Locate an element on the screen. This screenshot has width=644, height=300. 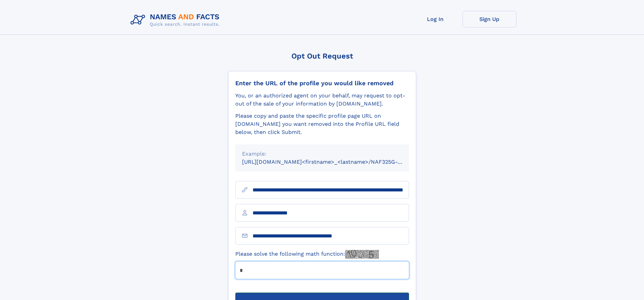
div: Enter the URL of the profile you would like removed is located at coordinates (322, 83).